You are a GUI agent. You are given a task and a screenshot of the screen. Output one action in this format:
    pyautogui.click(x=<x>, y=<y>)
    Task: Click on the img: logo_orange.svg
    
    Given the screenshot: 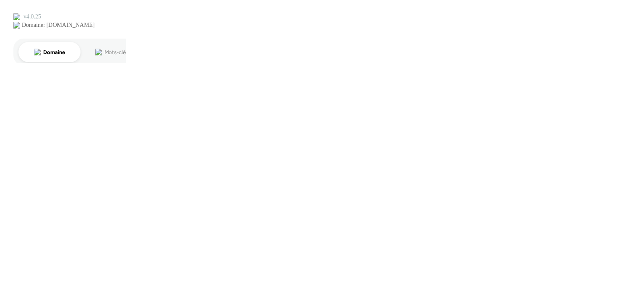 What is the action you would take?
    pyautogui.click(x=17, y=17)
    